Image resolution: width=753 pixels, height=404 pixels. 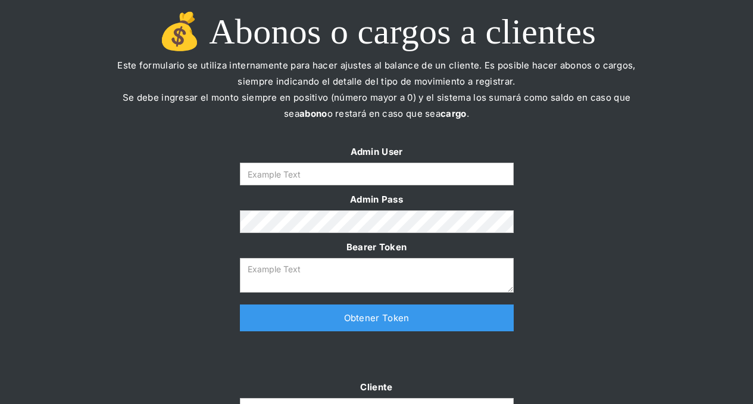 I want to click on label: Admin User, so click(x=377, y=151).